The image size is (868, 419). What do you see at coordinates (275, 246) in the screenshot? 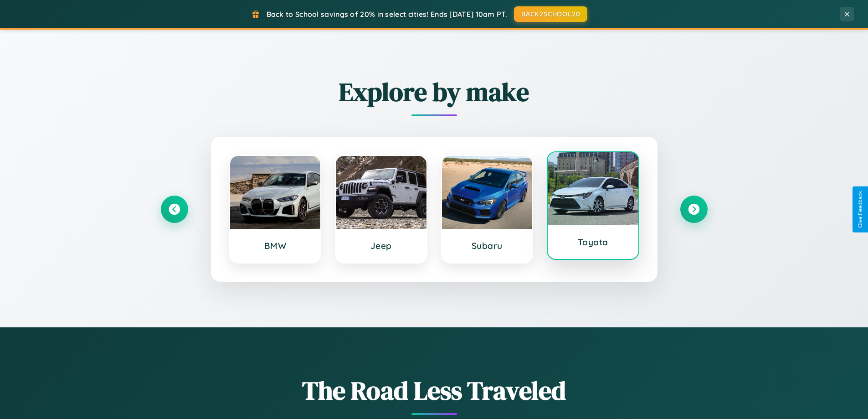
I see `h3: BMW` at bounding box center [275, 246].